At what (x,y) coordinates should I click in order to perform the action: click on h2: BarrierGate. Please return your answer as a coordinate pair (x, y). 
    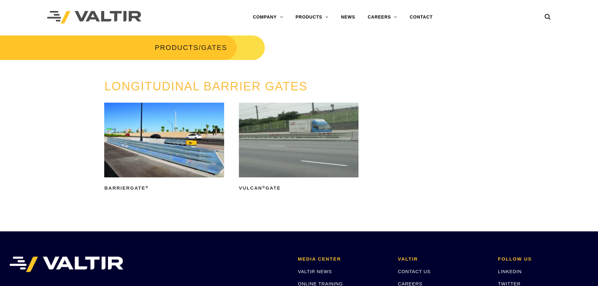
    Looking at the image, I should click on (164, 188).